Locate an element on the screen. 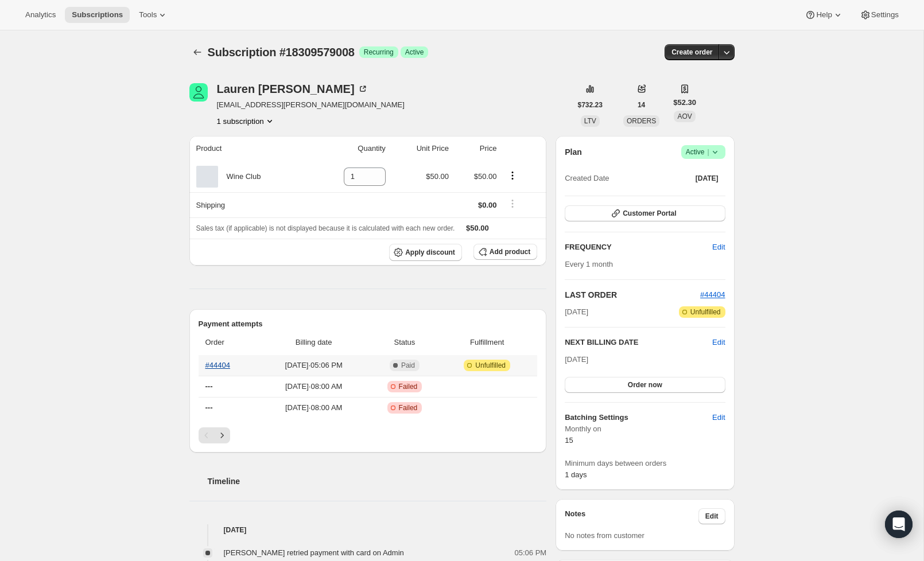  span: Help is located at coordinates (823, 15).